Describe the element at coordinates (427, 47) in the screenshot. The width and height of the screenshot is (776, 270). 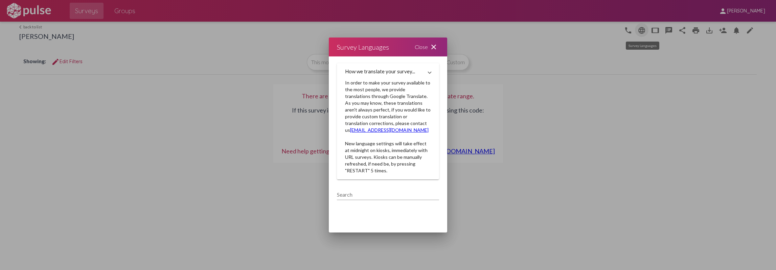
I see `div: Close` at that location.